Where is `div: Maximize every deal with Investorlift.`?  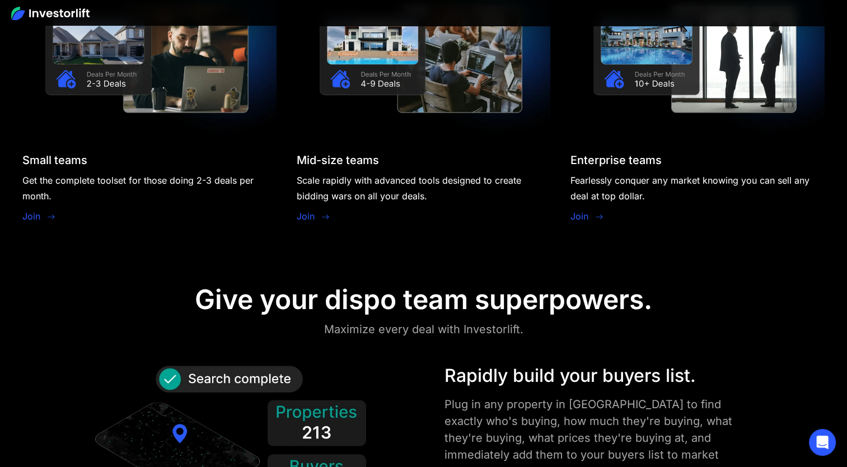 div: Maximize every deal with Investorlift. is located at coordinates (424, 329).